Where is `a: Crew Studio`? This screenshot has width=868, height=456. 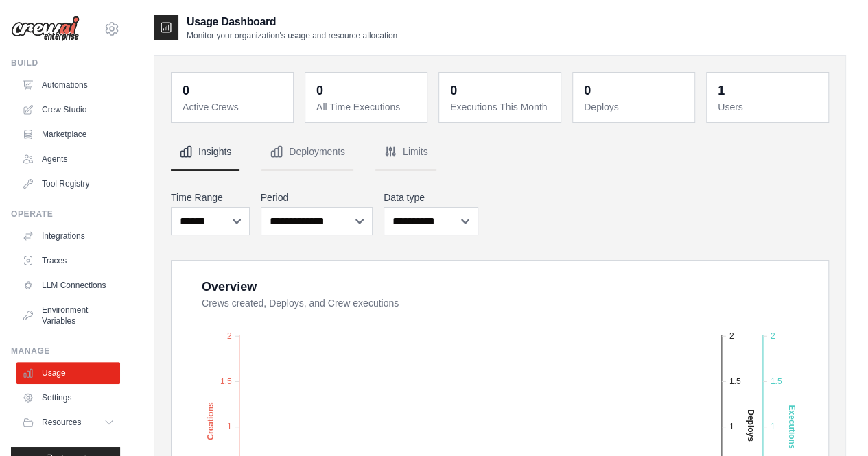
a: Crew Studio is located at coordinates (68, 110).